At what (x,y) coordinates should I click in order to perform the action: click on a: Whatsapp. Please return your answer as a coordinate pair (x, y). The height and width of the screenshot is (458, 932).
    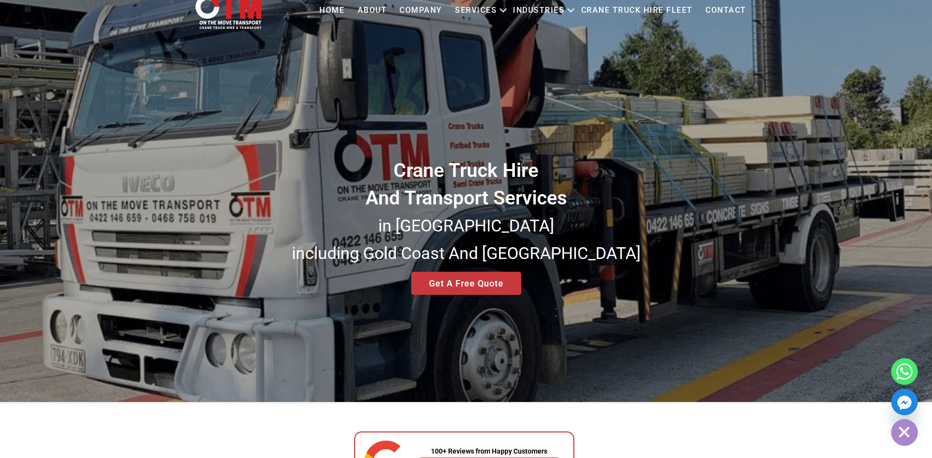
    Looking at the image, I should click on (905, 372).